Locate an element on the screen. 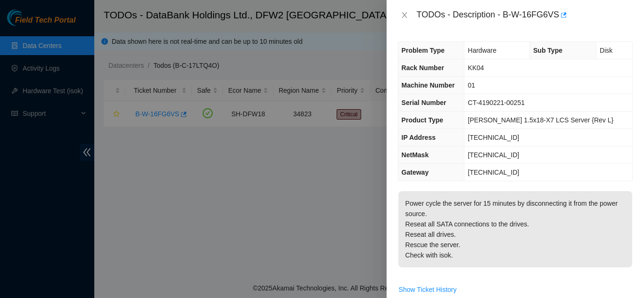 The image size is (644, 298). button: Show Ticket History is located at coordinates (427, 289).